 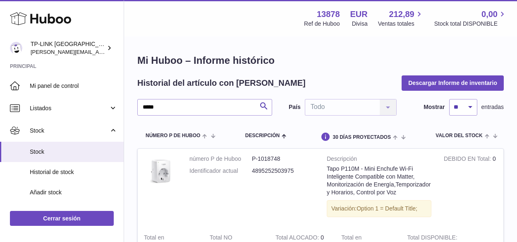 What do you see at coordinates (471, 188) in the screenshot?
I see `td: 0` at bounding box center [471, 188].